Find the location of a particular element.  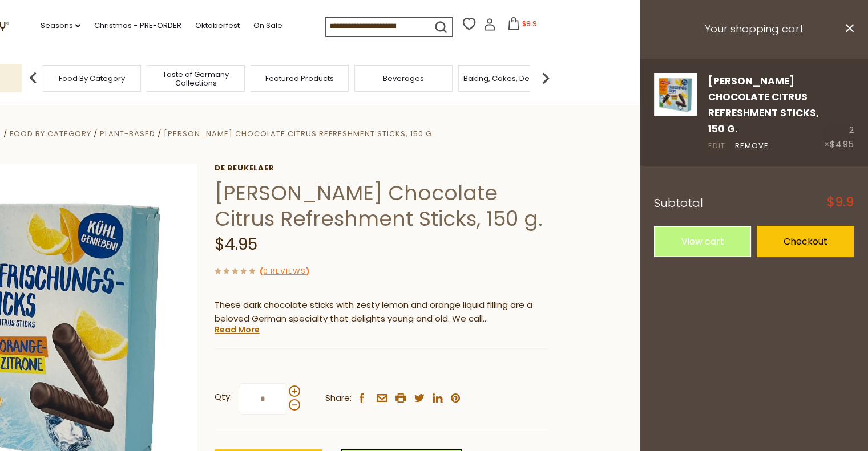

a: Remove is located at coordinates (752, 146).